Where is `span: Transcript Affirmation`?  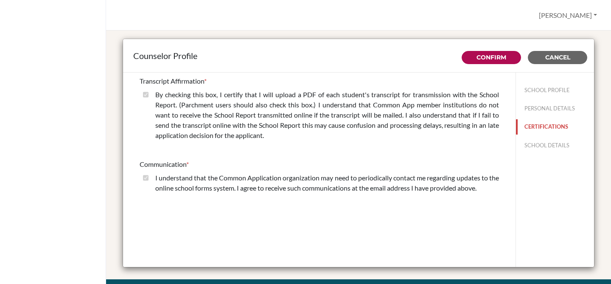 span: Transcript Affirmation is located at coordinates (172, 81).